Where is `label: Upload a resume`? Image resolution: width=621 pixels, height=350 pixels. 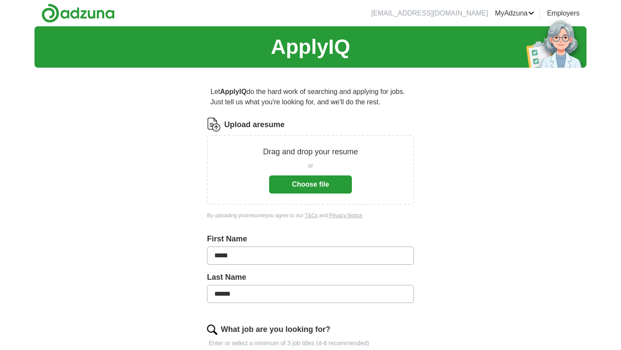
label: Upload a resume is located at coordinates (254, 125).